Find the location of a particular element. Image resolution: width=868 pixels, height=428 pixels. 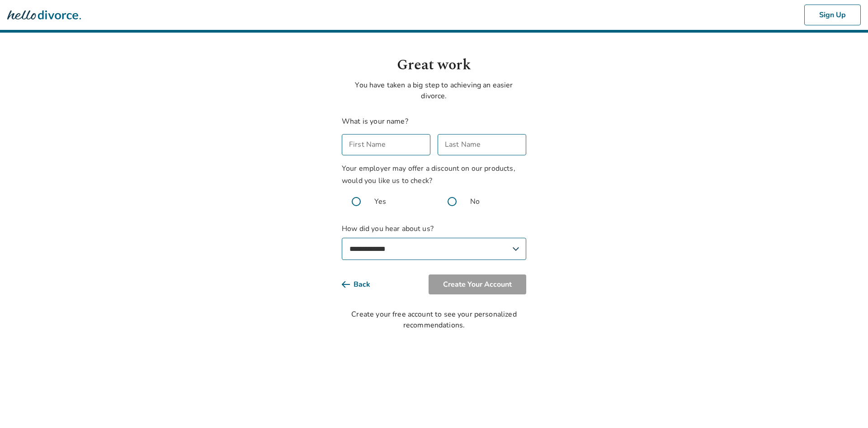

button: Create Your Account is located at coordinates (478, 284).